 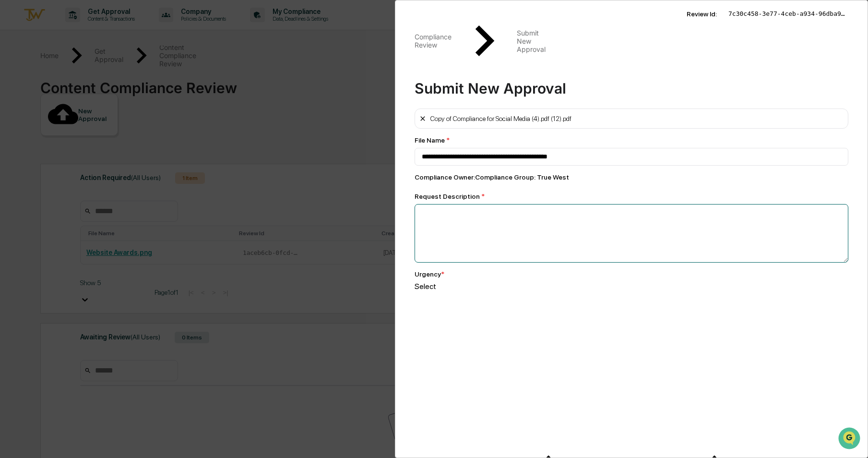 I want to click on span: Preclearance, so click(x=40, y=126).